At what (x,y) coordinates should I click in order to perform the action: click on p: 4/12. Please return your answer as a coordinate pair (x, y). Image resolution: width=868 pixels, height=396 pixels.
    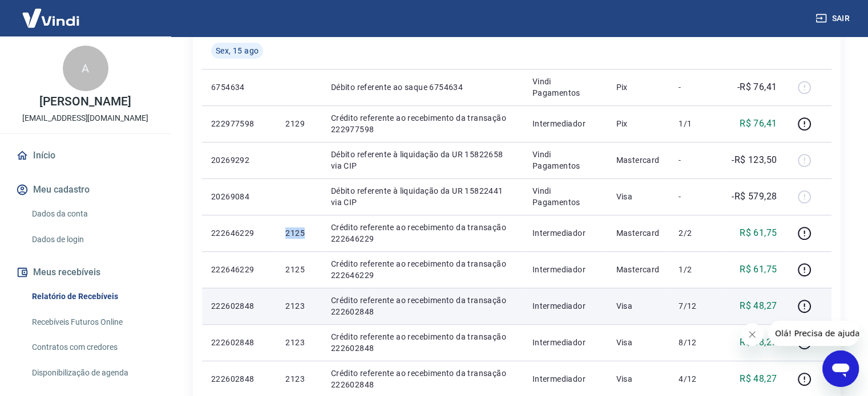
    Looking at the image, I should click on (695, 379).